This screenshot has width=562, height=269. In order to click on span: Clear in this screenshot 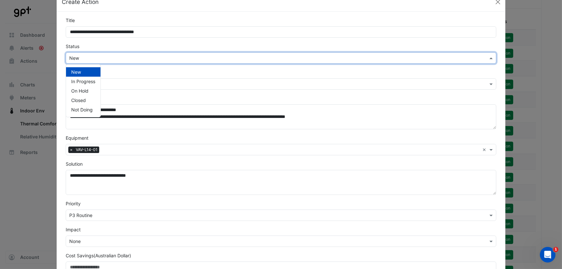, I will do `click(485, 150)`.